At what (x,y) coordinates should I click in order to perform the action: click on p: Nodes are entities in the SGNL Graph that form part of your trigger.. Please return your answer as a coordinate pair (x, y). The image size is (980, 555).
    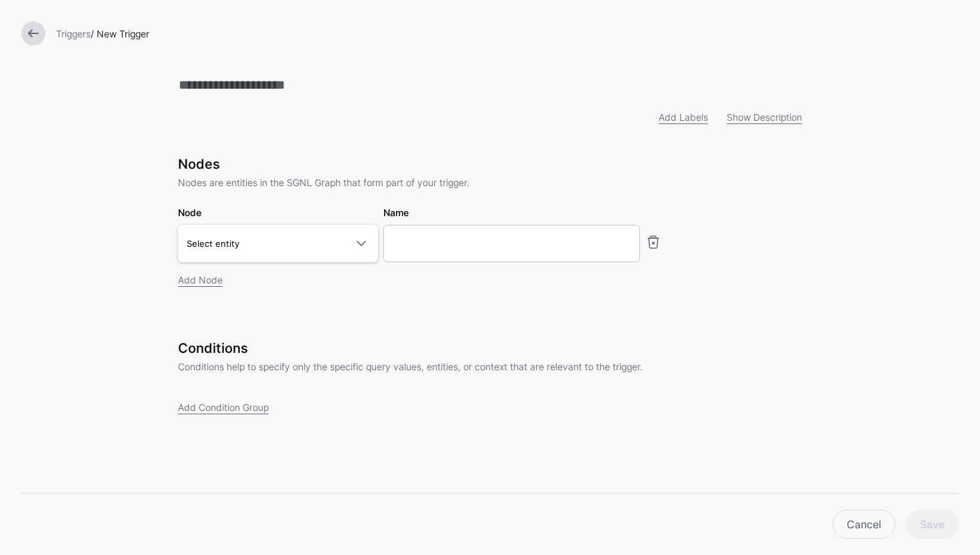
    Looking at the image, I should click on (490, 182).